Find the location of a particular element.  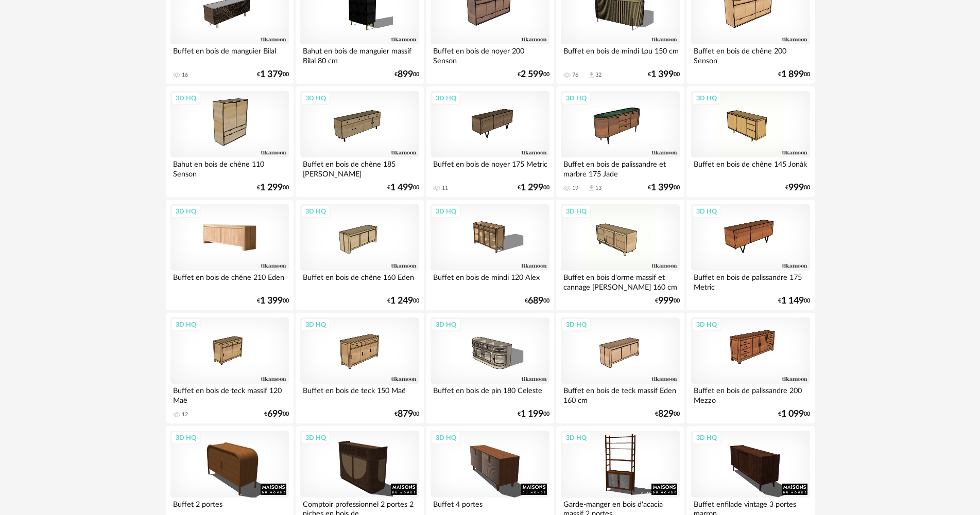

span: 899 is located at coordinates (405, 75).